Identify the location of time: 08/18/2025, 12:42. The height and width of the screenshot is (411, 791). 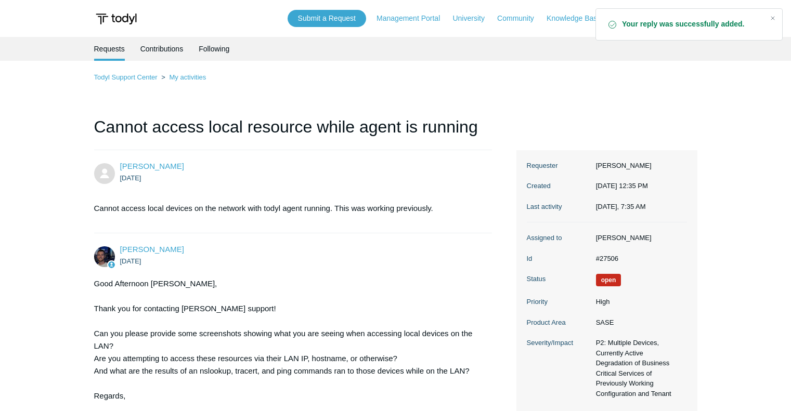
(131, 261).